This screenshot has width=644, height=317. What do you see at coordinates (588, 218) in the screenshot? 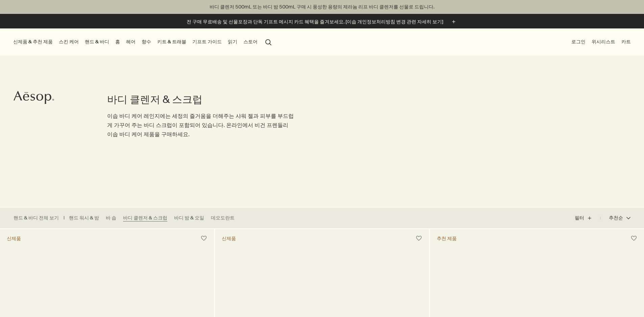
I see `button: 필터` at bounding box center [588, 218].